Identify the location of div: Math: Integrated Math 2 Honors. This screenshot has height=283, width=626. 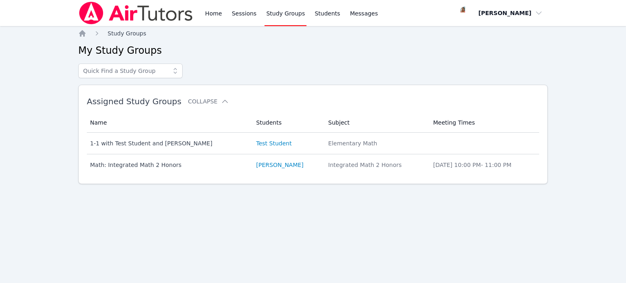
(168, 165).